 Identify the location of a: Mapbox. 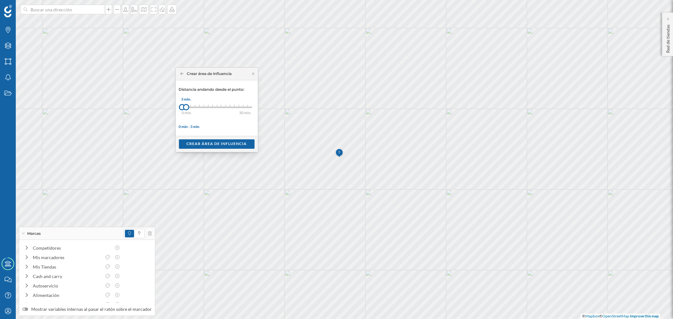
(593, 316).